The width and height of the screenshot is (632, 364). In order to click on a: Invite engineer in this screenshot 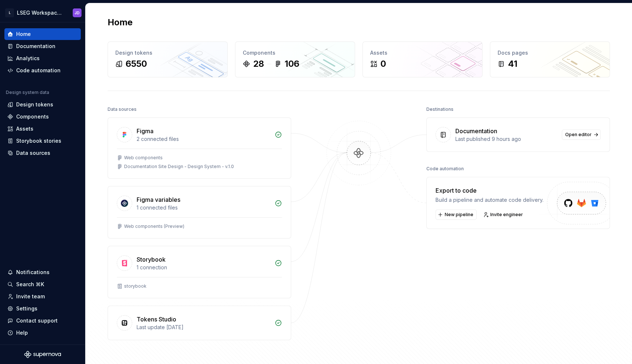, I will do `click(503, 215)`.